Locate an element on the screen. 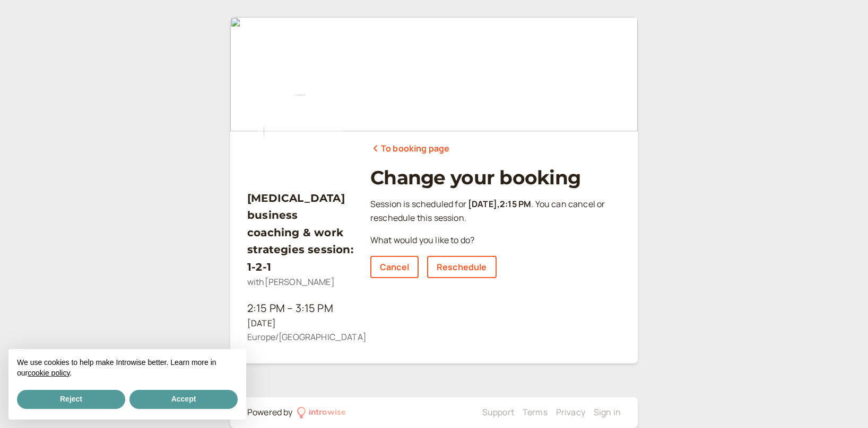 This screenshot has height=428, width=868. a: Reschedule is located at coordinates (462, 267).